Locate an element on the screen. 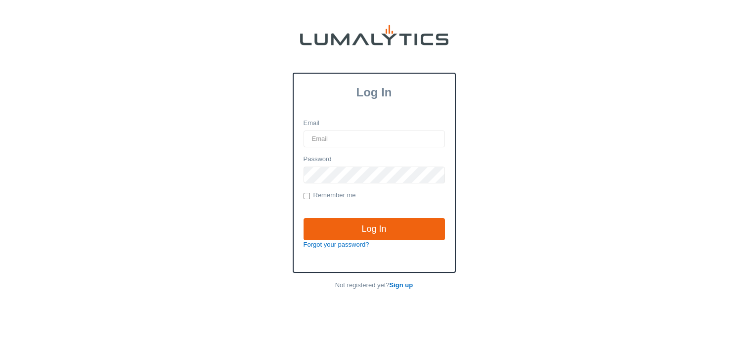  a: Forgot your password? is located at coordinates (336, 244).